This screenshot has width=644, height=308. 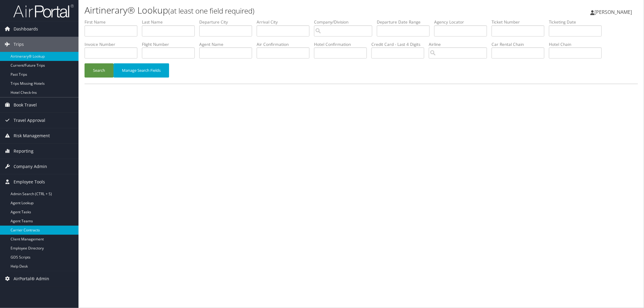 I want to click on span: Employee Tools, so click(x=29, y=182).